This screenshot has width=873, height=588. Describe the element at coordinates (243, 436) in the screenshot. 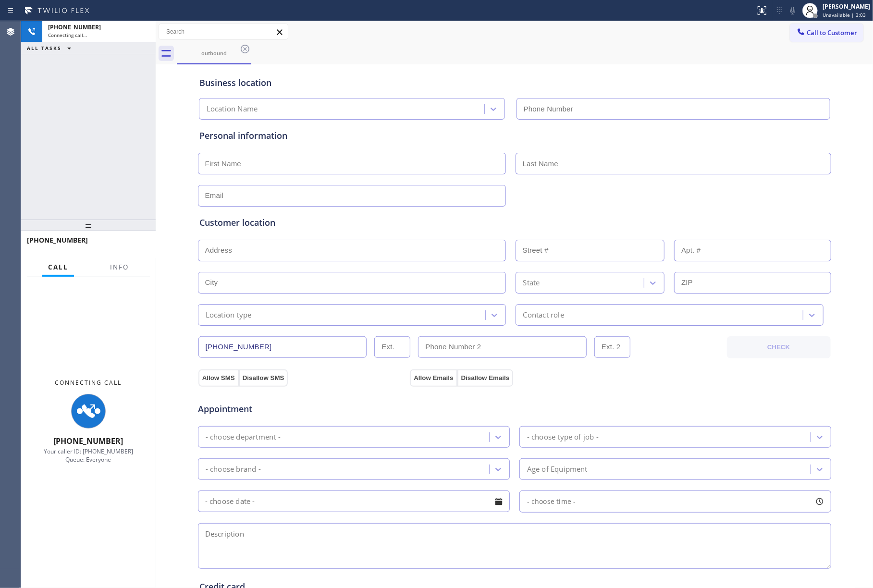

I see `div: - choose department -` at that location.